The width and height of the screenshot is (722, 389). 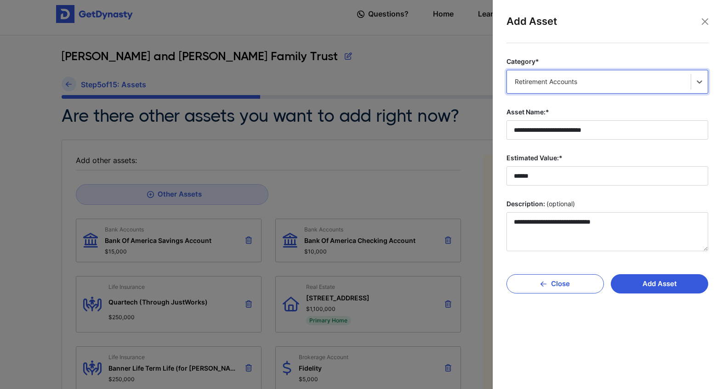 I want to click on label: Estimated Value:*, so click(x=607, y=158).